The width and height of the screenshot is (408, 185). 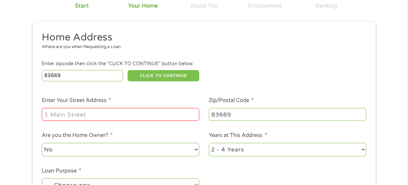 I want to click on label: Loan Purpose, so click(x=61, y=170).